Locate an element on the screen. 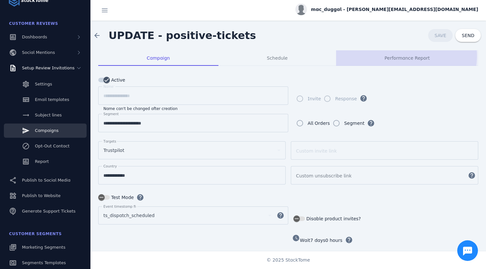 The height and width of the screenshot is (269, 486). a: Marketing Segments is located at coordinates (45, 248).